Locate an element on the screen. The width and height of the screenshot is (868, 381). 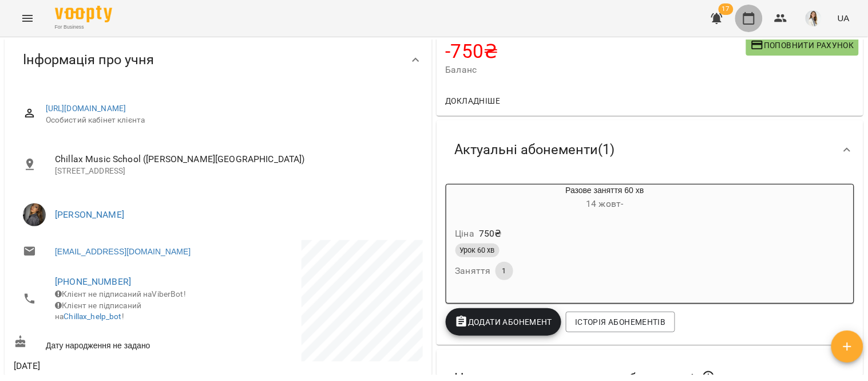
img: Анна is located at coordinates (34, 214).